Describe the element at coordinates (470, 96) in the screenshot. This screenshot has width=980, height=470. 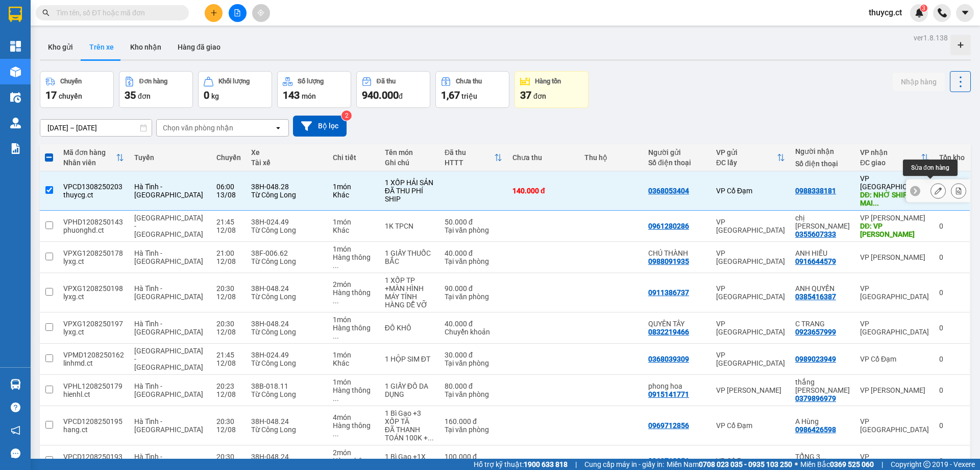
I see `span: triệu` at that location.